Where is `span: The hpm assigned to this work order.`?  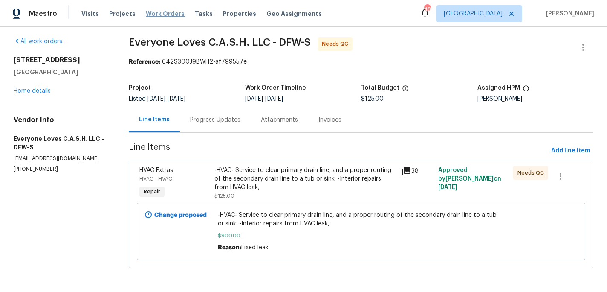
span: The hpm assigned to this work order. is located at coordinates (526, 90).